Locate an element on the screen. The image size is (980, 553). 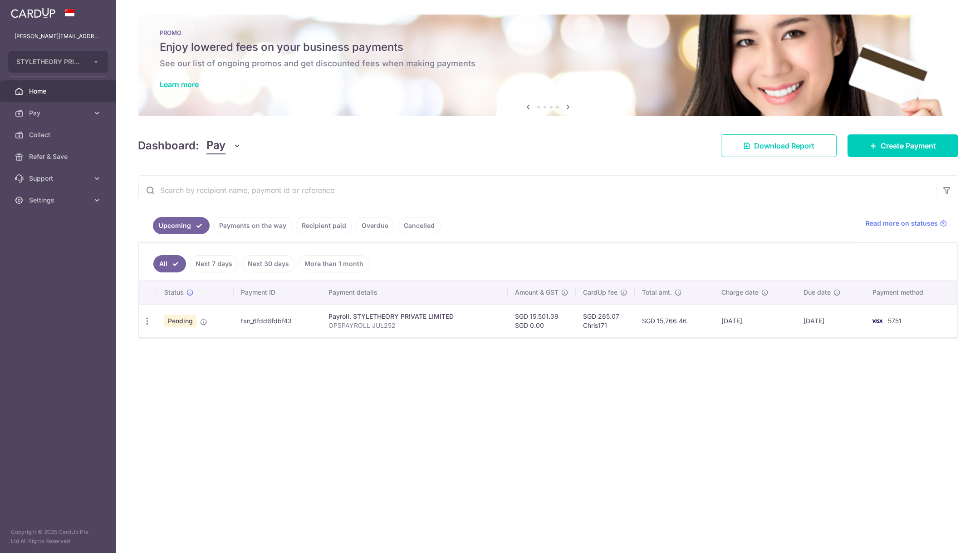
span: Due date is located at coordinates (818, 293).